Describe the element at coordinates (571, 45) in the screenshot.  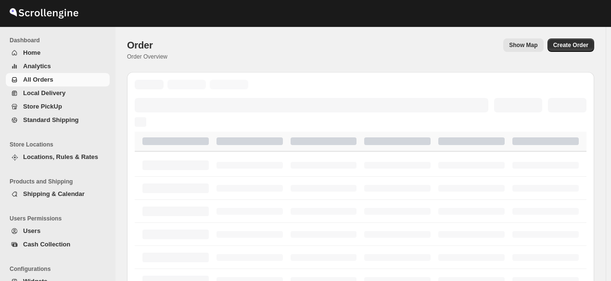
I see `span: Create Order` at that location.